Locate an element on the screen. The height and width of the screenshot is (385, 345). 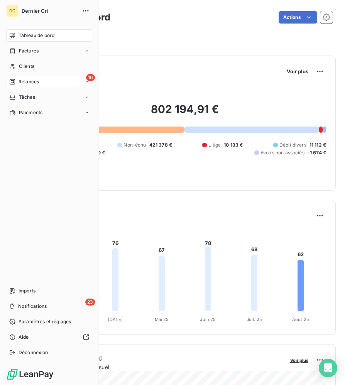
a: 16Relances is located at coordinates (49, 82).